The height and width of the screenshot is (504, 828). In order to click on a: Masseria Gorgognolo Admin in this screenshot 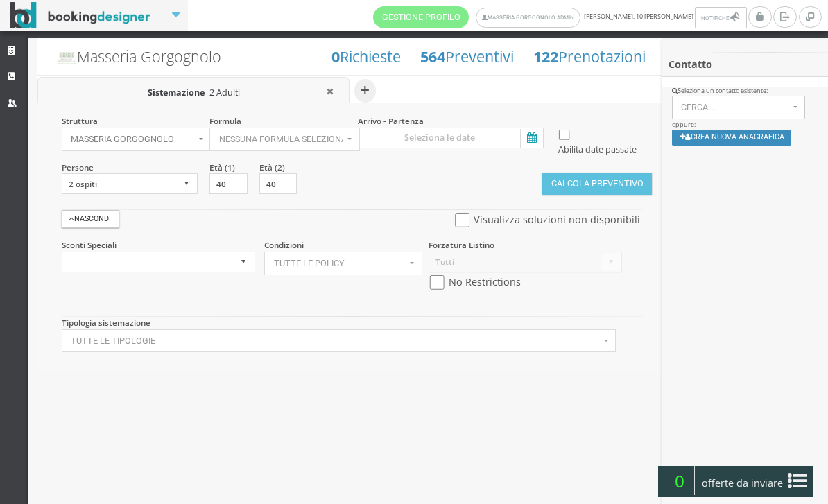, I will do `click(528, 18)`.